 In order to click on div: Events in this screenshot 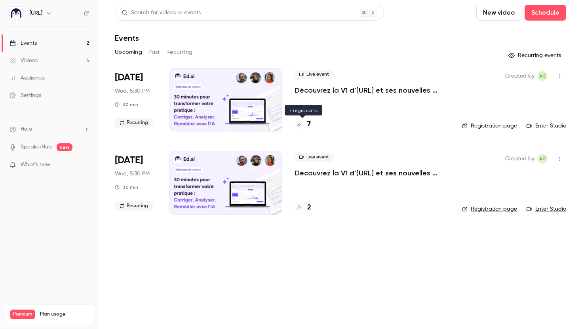, I will do `click(23, 43)`.